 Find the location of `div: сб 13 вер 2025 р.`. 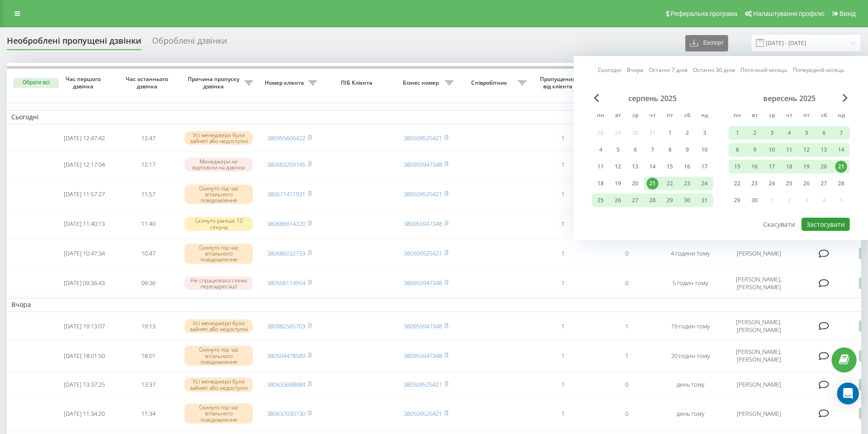

div: сб 13 вер 2025 р. is located at coordinates (824, 150).